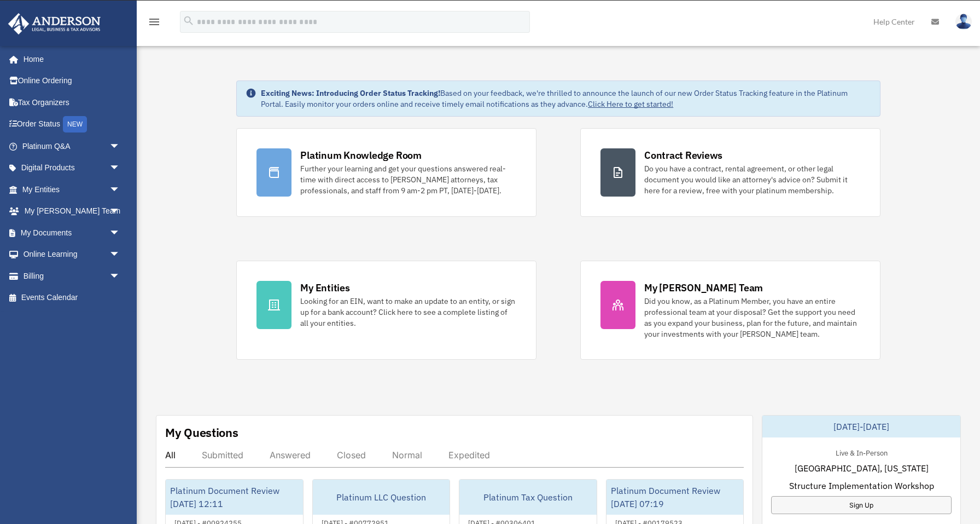 This screenshot has width=980, height=524. What do you see at coordinates (290, 455) in the screenshot?
I see `div: Answered` at bounding box center [290, 455].